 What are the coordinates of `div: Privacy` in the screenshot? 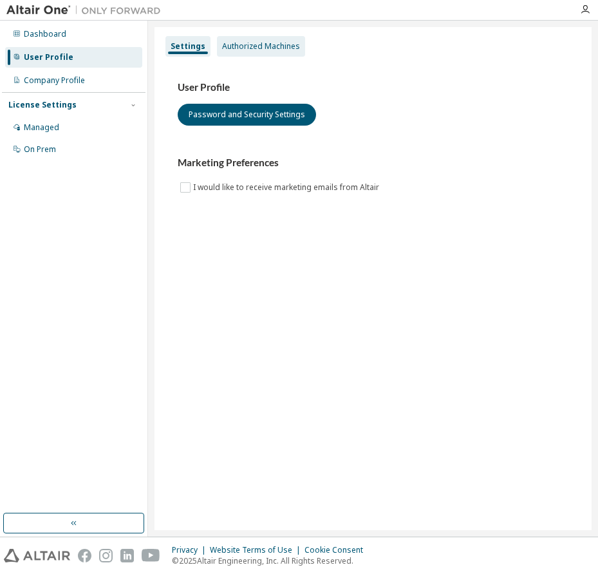 It's located at (191, 550).